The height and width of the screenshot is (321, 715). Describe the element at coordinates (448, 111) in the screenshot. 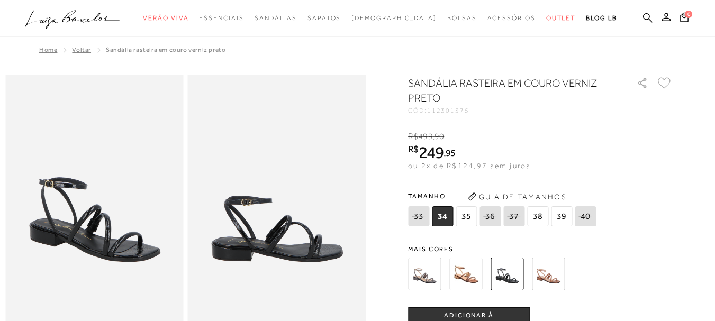

I see `span: 112301375` at that location.